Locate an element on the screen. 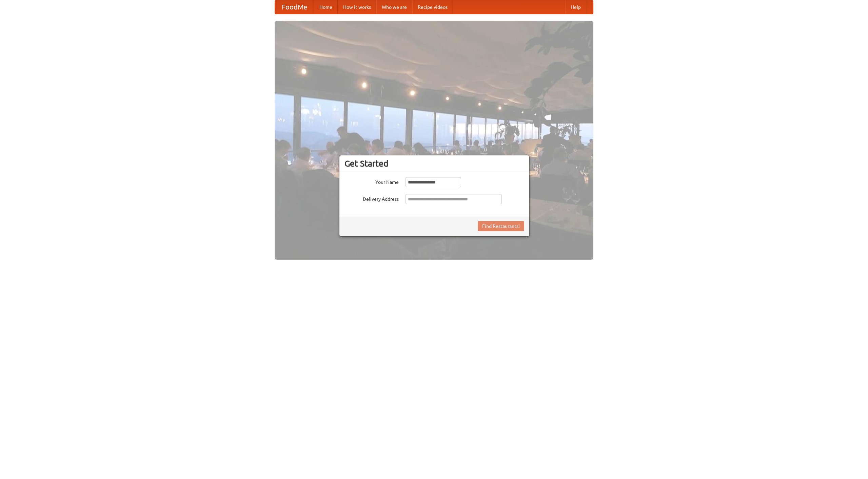 The width and height of the screenshot is (868, 479). a: Help is located at coordinates (576, 7).